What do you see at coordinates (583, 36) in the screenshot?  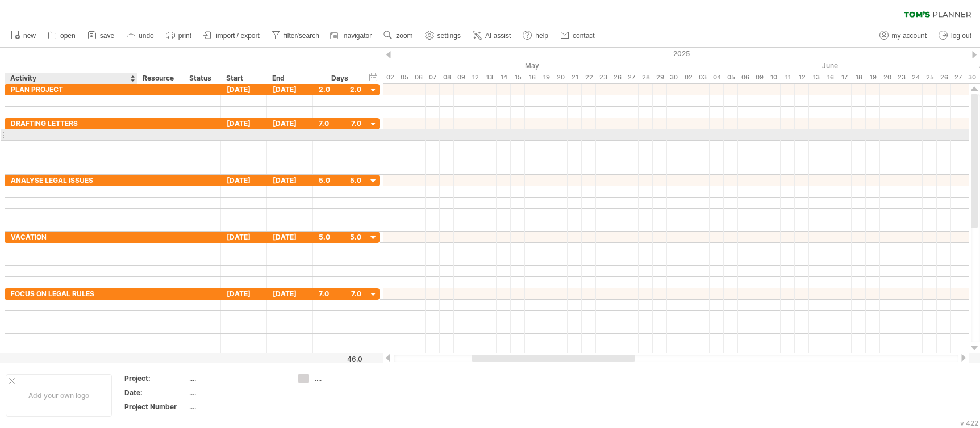 I see `span: contact` at bounding box center [583, 36].